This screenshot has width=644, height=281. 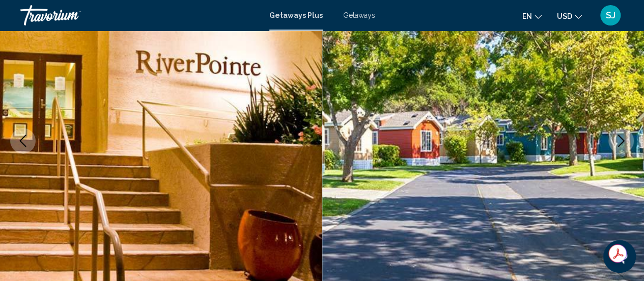 What do you see at coordinates (358, 15) in the screenshot?
I see `span: Getaways` at bounding box center [358, 15].